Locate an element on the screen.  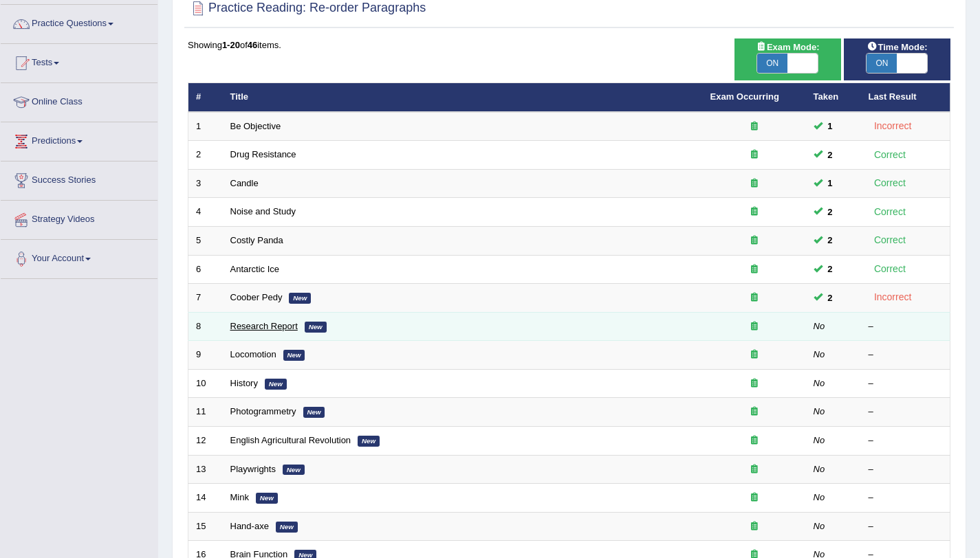
a: Research Report is located at coordinates (264, 326).